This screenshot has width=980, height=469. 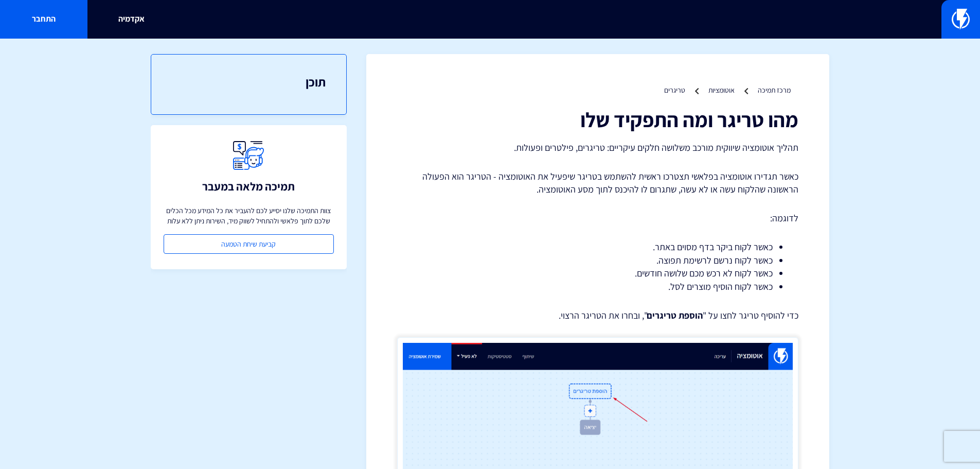 What do you see at coordinates (721, 90) in the screenshot?
I see `a: אוטומציות` at bounding box center [721, 90].